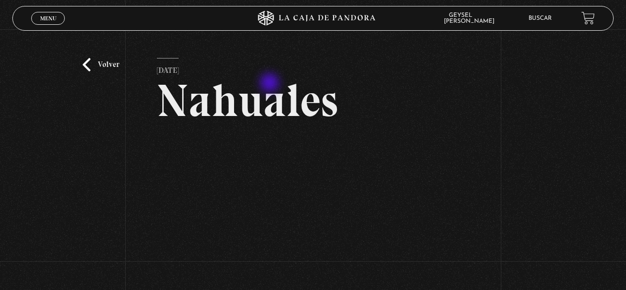  I want to click on span: Menu, so click(48, 18).